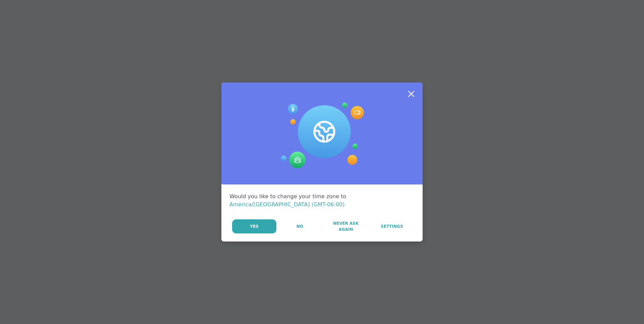 Image resolution: width=644 pixels, height=324 pixels. Describe the element at coordinates (300, 226) in the screenshot. I see `span: No` at that location.